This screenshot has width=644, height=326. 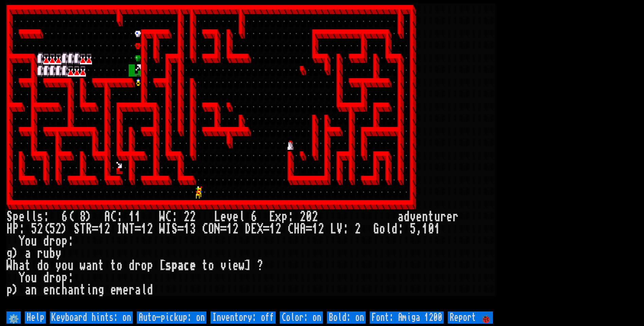 What do you see at coordinates (217, 229) in the screenshot?
I see `div: N` at bounding box center [217, 229].